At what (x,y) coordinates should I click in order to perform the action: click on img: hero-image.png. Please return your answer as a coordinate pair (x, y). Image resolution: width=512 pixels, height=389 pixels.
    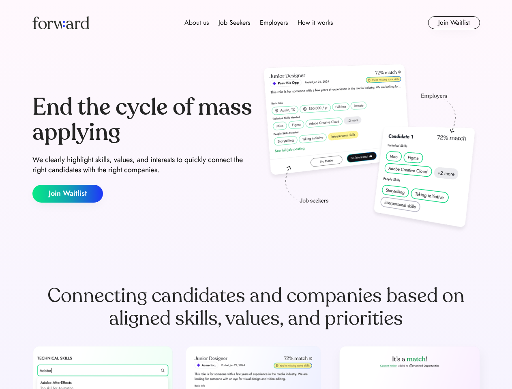
    Looking at the image, I should click on (370, 149).